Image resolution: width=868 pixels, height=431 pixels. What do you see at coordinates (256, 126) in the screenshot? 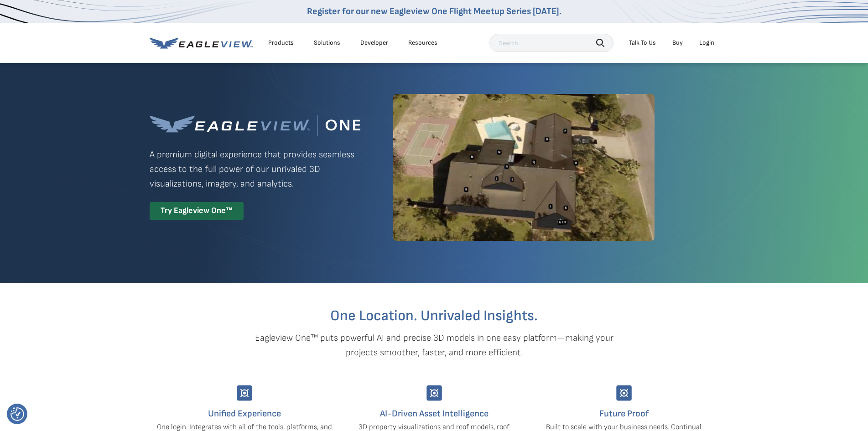
I see `img: Eagleview One™` at bounding box center [256, 126].